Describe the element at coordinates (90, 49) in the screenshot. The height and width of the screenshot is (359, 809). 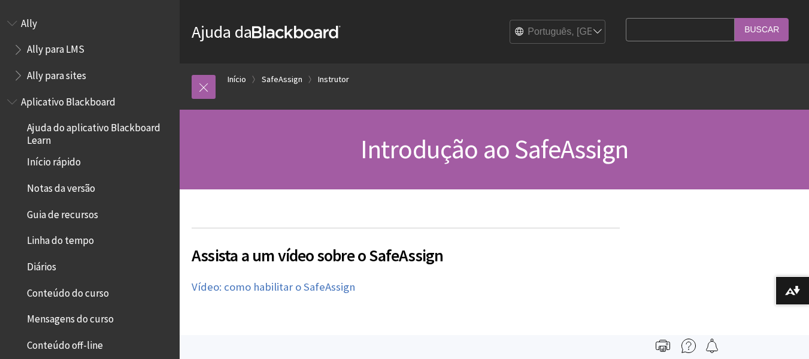
I see `nav: Book outline for Anthology Ally Help` at that location.